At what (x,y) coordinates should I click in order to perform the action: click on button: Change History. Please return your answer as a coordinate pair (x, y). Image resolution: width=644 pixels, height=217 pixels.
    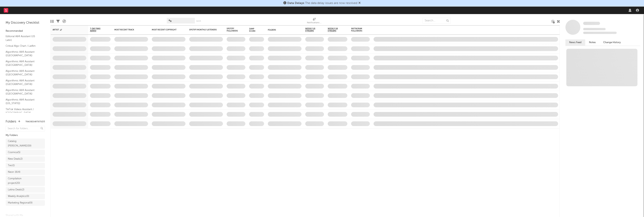
    Looking at the image, I should click on (612, 42).